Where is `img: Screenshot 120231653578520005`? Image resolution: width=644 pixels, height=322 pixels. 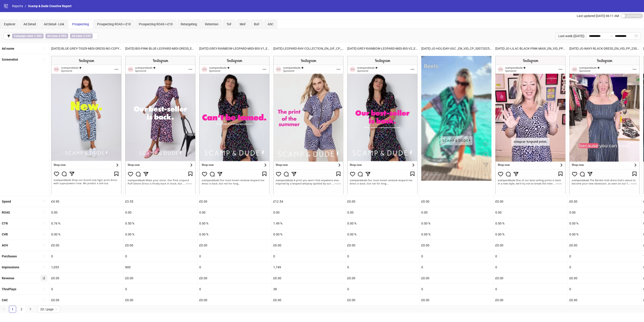
img: Screenshot 120231653578520005 is located at coordinates (605, 125).